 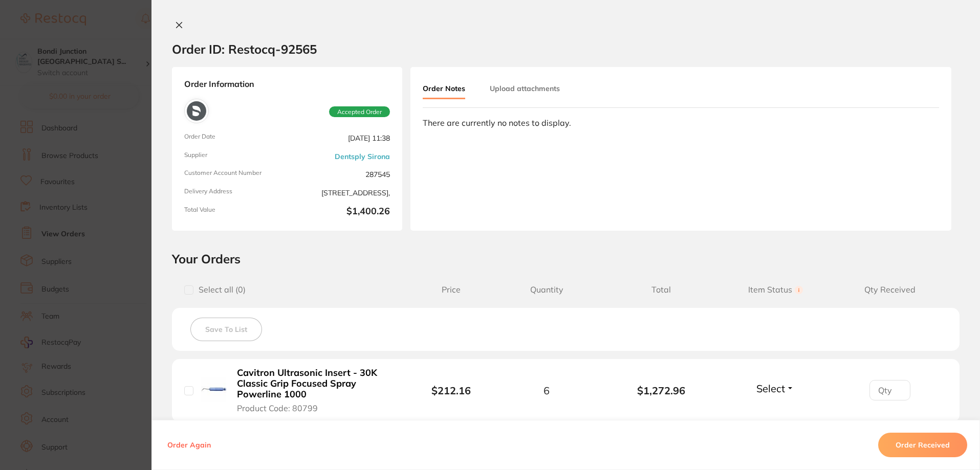 I want to click on img: Dentsply Sirona, so click(x=196, y=111).